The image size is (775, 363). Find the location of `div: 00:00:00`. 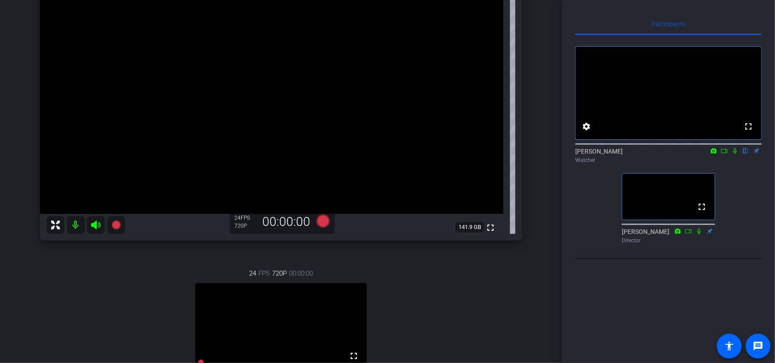

div: 00:00:00 is located at coordinates (286, 222).